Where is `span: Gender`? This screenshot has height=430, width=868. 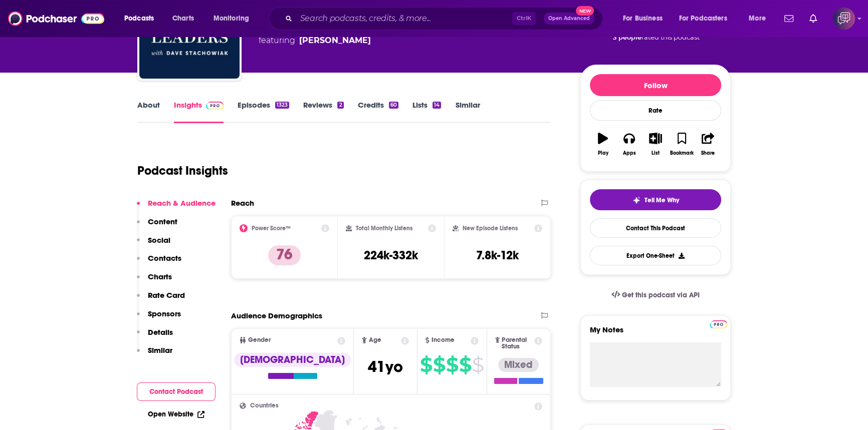
span: Gender is located at coordinates (259, 341).